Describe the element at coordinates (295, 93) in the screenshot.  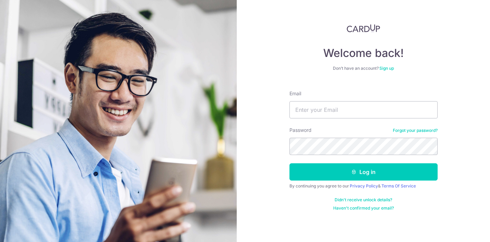
I see `label: Email` at that location.